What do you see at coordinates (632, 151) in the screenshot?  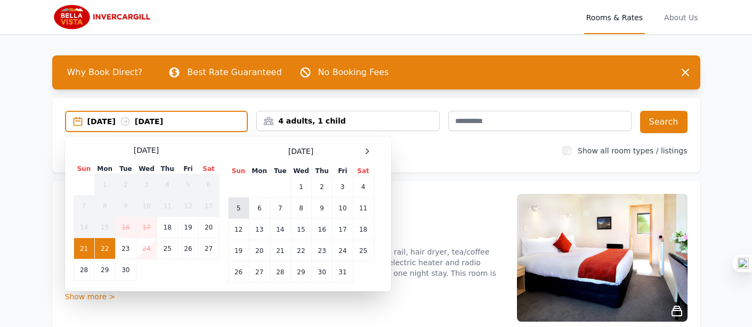 I see `label: Show all room types / listings` at bounding box center [632, 151].